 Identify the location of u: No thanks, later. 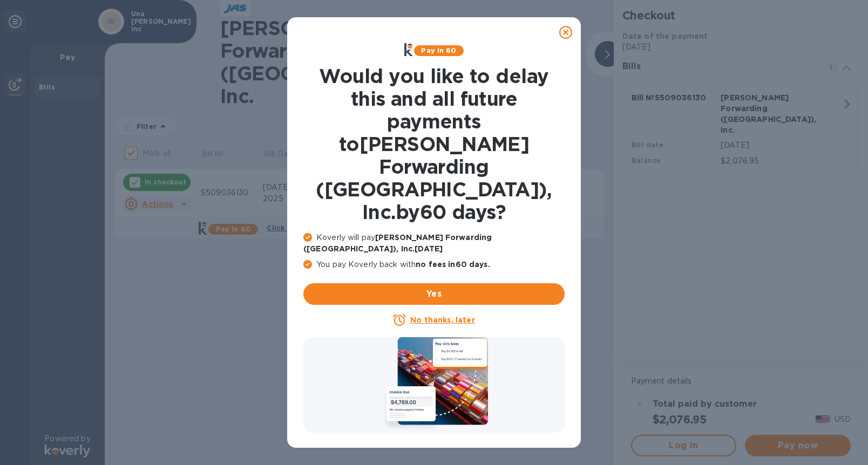
(442, 320).